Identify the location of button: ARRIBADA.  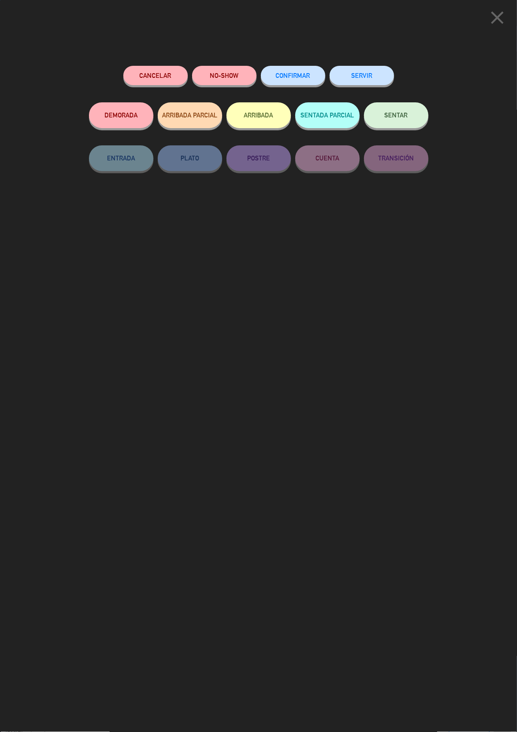
(259, 115).